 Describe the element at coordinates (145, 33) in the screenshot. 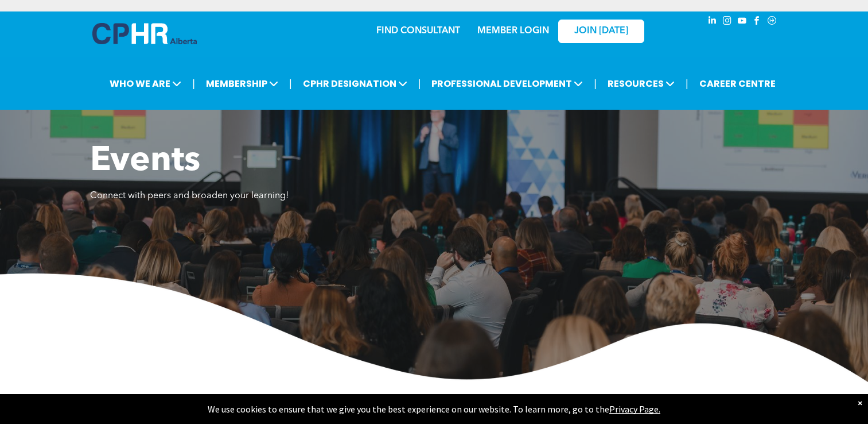

I see `img: A blue and white logo for cp alberta` at that location.